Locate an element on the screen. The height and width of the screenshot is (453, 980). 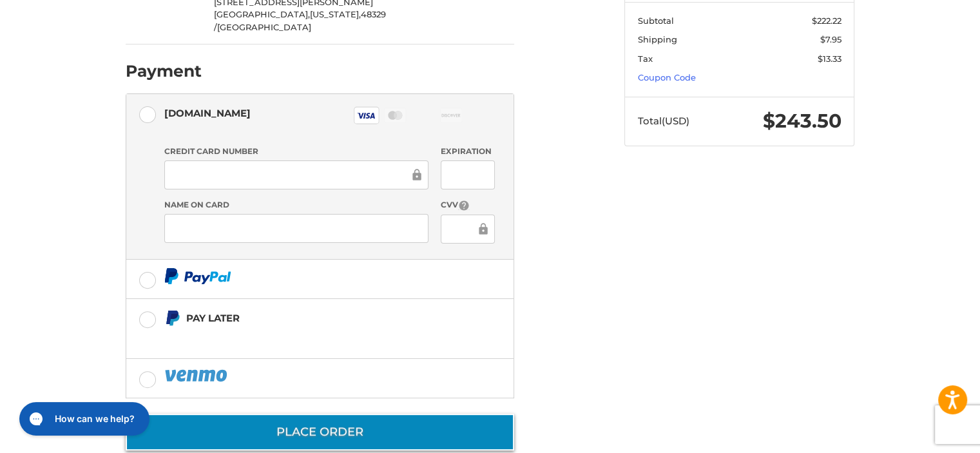
label: CVV is located at coordinates (467, 205).